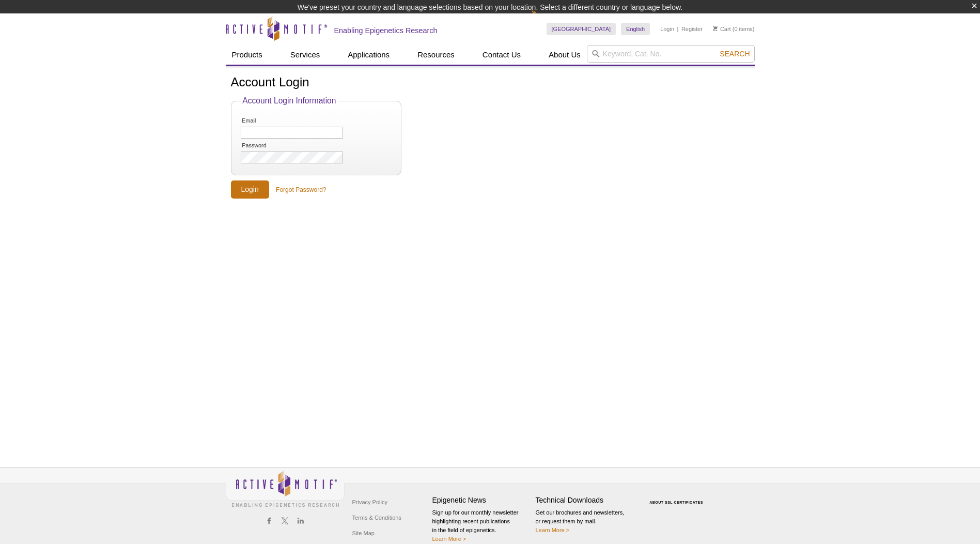 The width and height of the screenshot is (980, 544). Describe the element at coordinates (545, 20) in the screenshot. I see `img: Change Here` at that location.